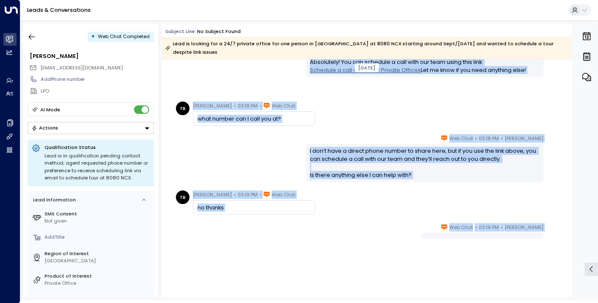  What do you see at coordinates (365, 70) in the screenshot?
I see `a: Schedule a call with Lucid Private Offices` at bounding box center [365, 70].